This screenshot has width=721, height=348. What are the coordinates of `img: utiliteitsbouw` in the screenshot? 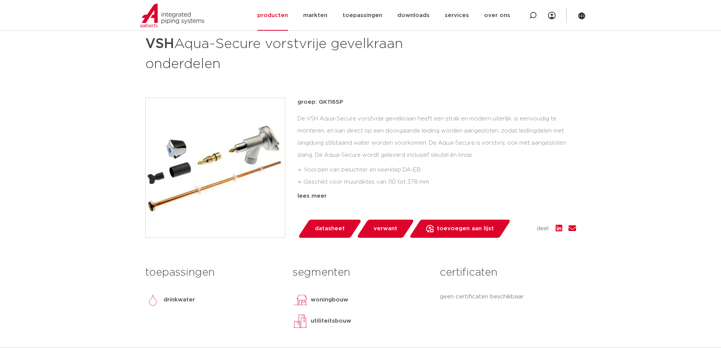 It's located at (300, 321).